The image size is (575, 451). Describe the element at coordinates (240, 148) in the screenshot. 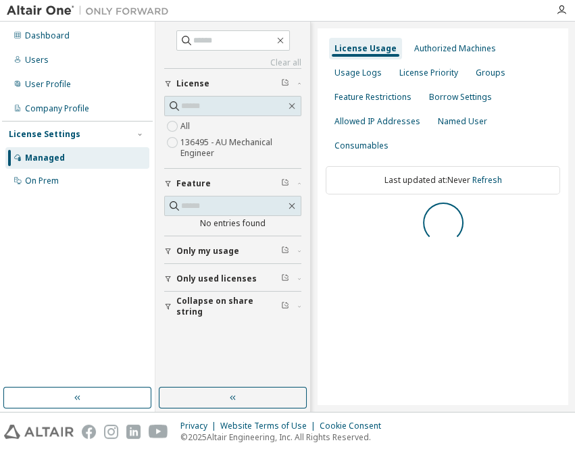

I see `label: 136495 - AU Mechanical Engineer` at that location.